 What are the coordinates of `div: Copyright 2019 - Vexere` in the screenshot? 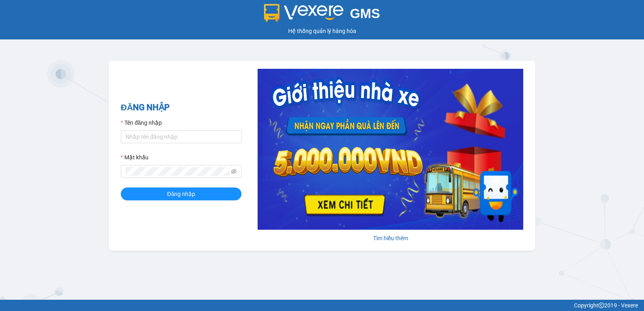 It's located at (322, 305).